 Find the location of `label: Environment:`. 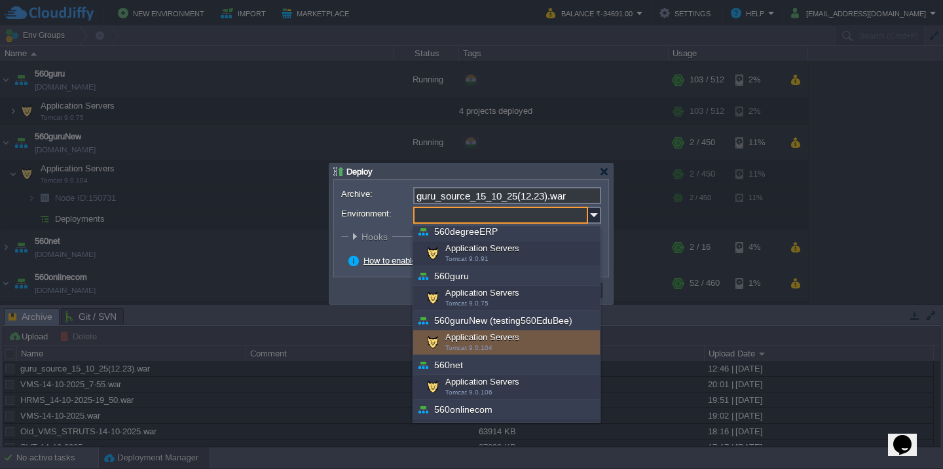

label: Environment: is located at coordinates (376, 213).